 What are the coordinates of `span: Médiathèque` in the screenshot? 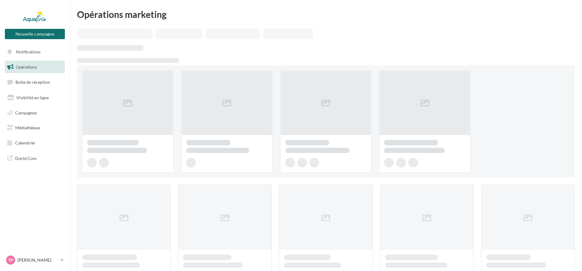 It's located at (28, 127).